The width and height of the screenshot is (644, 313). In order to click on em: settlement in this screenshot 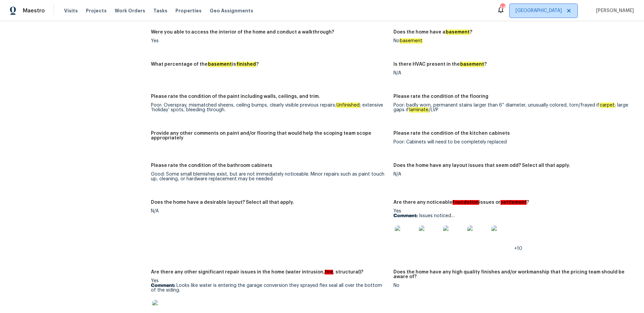, I will do `click(513, 203)`.